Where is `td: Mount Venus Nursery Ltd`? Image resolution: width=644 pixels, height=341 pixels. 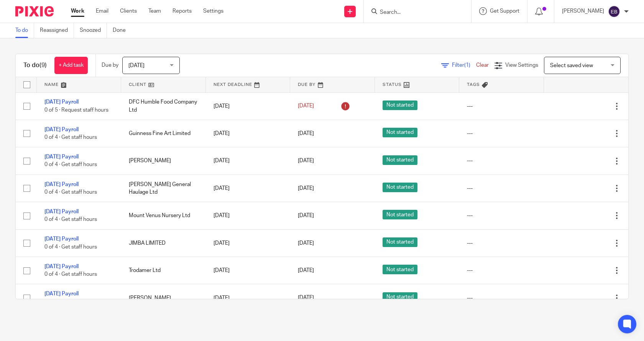 td: Mount Venus Nursery Ltd is located at coordinates (163, 216).